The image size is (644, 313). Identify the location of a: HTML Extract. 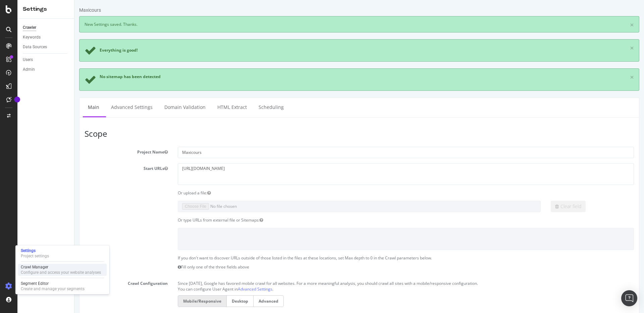
(158, 107).